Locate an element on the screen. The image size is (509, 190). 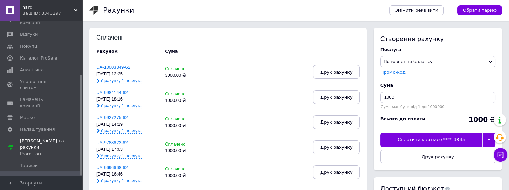
span: Змінити реквізити is located at coordinates (417, 10).